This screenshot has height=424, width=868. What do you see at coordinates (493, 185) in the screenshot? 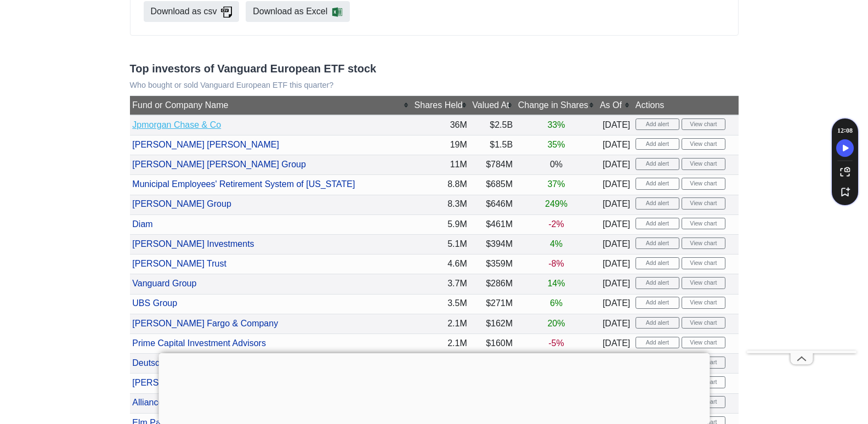
I see `td: $685M` at bounding box center [493, 185].